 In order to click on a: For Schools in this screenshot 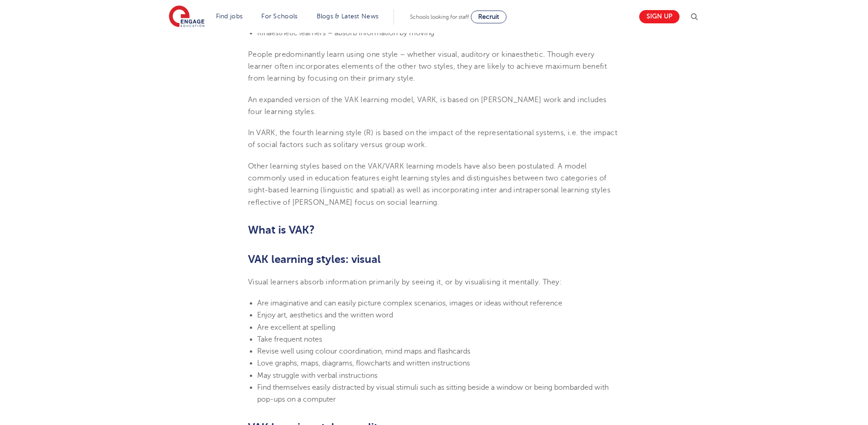, I will do `click(279, 16)`.